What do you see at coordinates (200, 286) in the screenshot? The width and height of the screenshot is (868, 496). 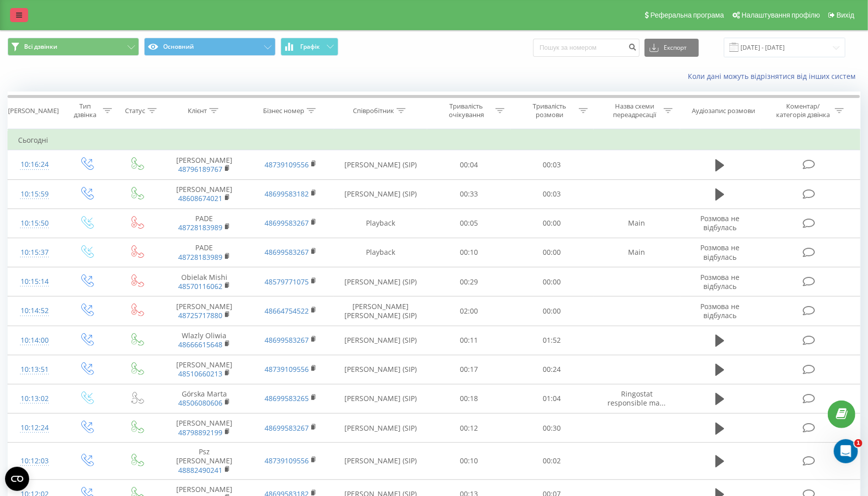 I see `a: 48570116062` at bounding box center [200, 286].